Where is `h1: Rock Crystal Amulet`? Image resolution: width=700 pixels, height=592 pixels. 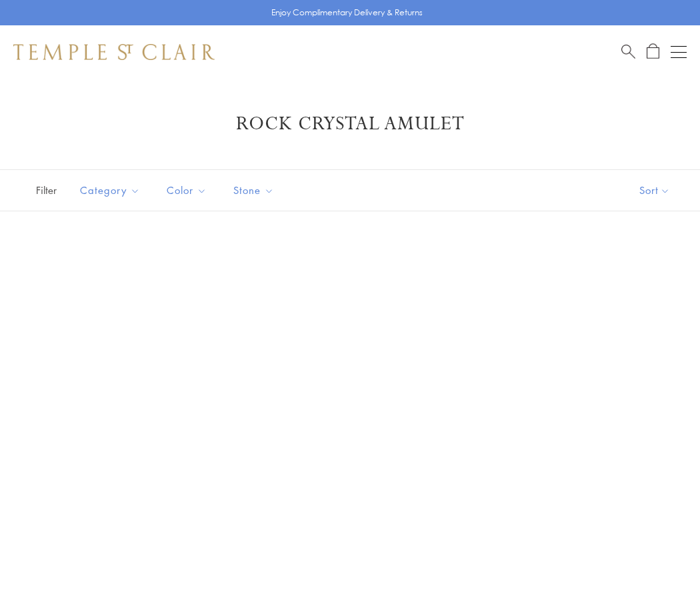
h1: Rock Crystal Amulet is located at coordinates (350, 124).